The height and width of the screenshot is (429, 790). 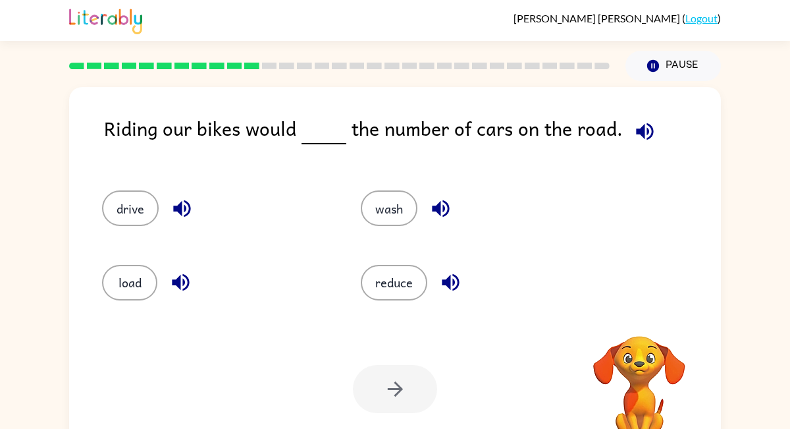 I want to click on button: wash, so click(x=389, y=208).